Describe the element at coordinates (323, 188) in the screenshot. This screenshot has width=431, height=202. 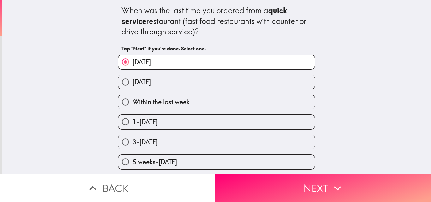
I see `button: Next` at that location.